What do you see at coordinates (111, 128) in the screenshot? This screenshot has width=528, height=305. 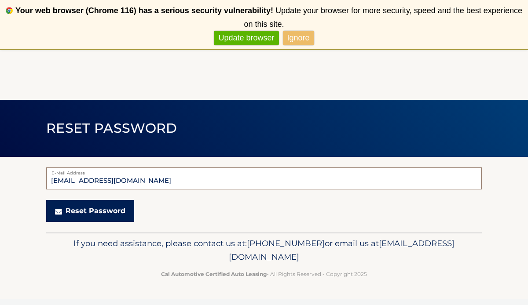 I see `span: Reset Password` at bounding box center [111, 128].